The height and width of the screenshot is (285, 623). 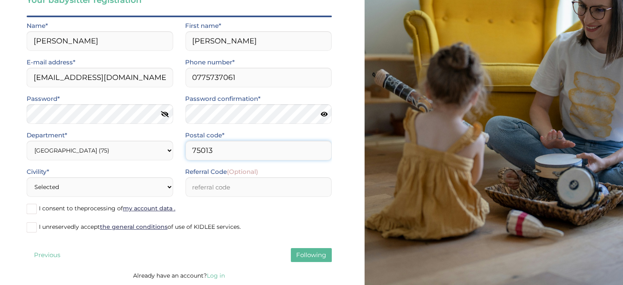 I want to click on font: Log in, so click(x=216, y=275).